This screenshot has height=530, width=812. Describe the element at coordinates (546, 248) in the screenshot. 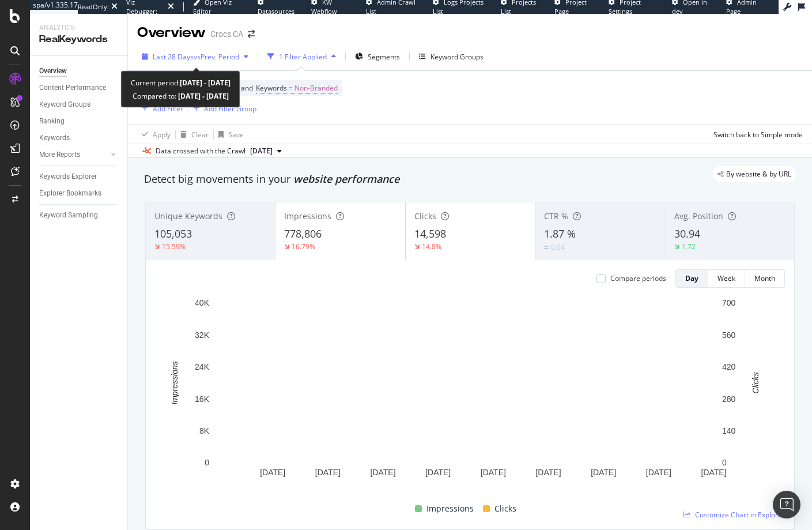

I see `img: Equal` at that location.